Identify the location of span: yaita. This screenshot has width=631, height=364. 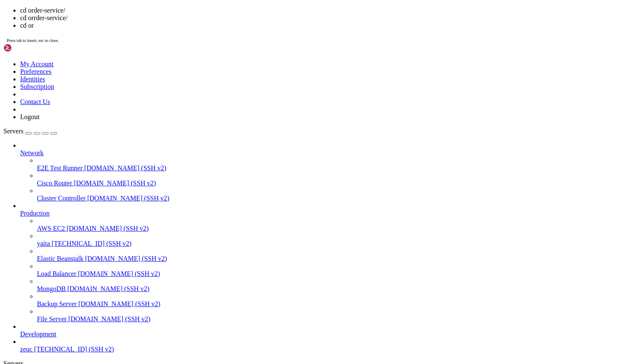
(43, 243).